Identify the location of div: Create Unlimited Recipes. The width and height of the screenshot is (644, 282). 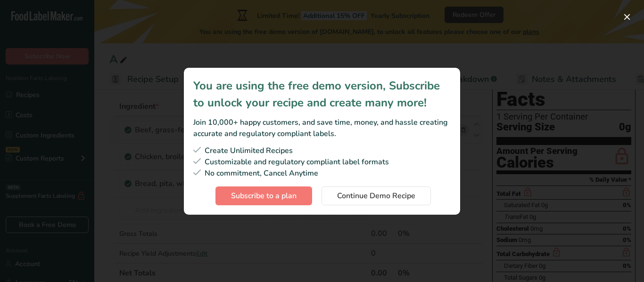
(322, 150).